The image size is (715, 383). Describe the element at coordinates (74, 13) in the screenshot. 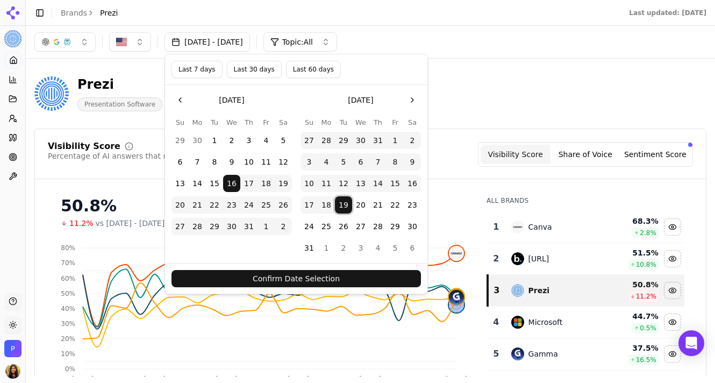

I see `a: Brands` at that location.